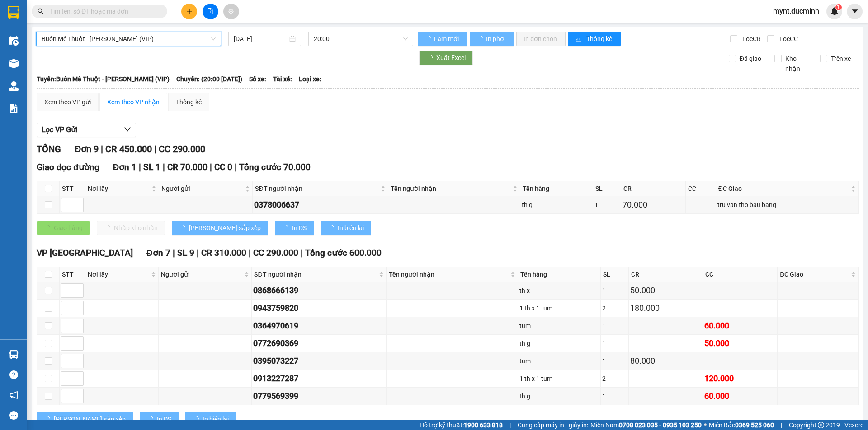 The width and height of the screenshot is (868, 430). What do you see at coordinates (788, 39) in the screenshot?
I see `span: Lọc CC` at bounding box center [788, 39].